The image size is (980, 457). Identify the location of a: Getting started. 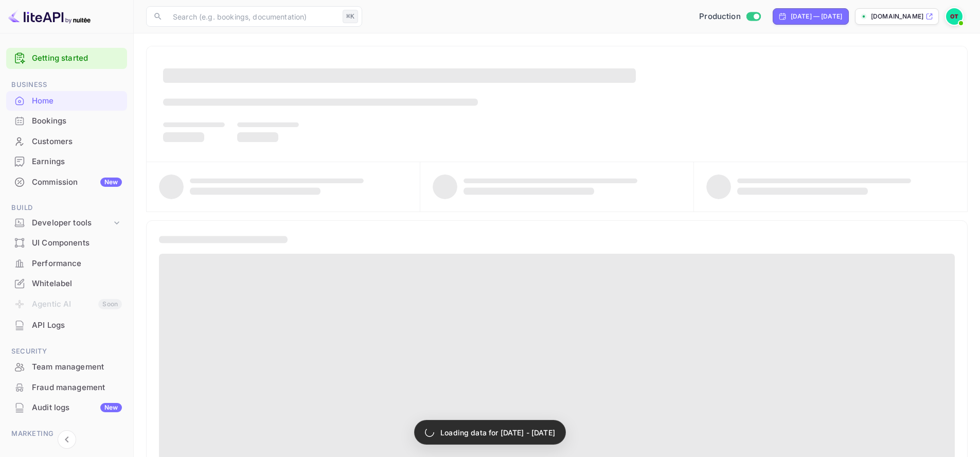
(76, 58).